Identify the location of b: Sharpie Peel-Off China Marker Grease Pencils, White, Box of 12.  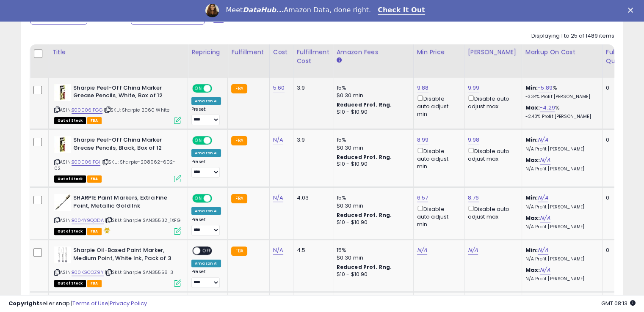
(125, 93).